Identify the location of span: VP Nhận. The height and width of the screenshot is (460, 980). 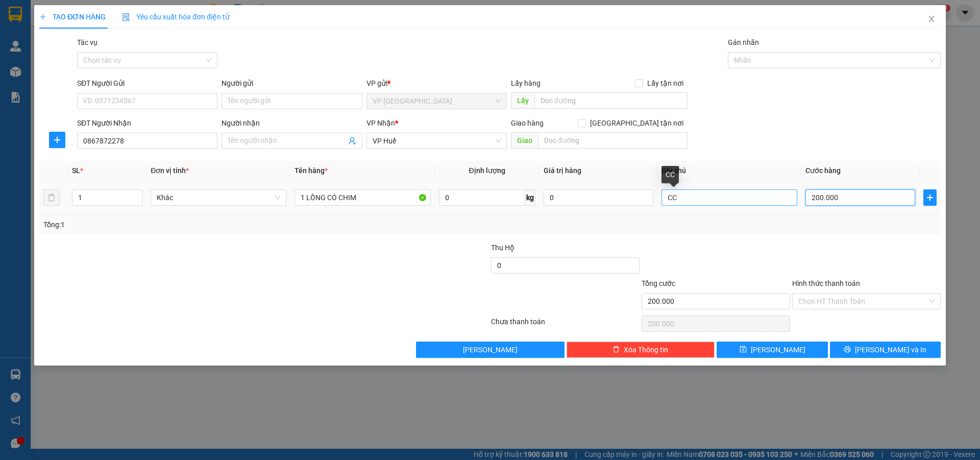
(380, 123).